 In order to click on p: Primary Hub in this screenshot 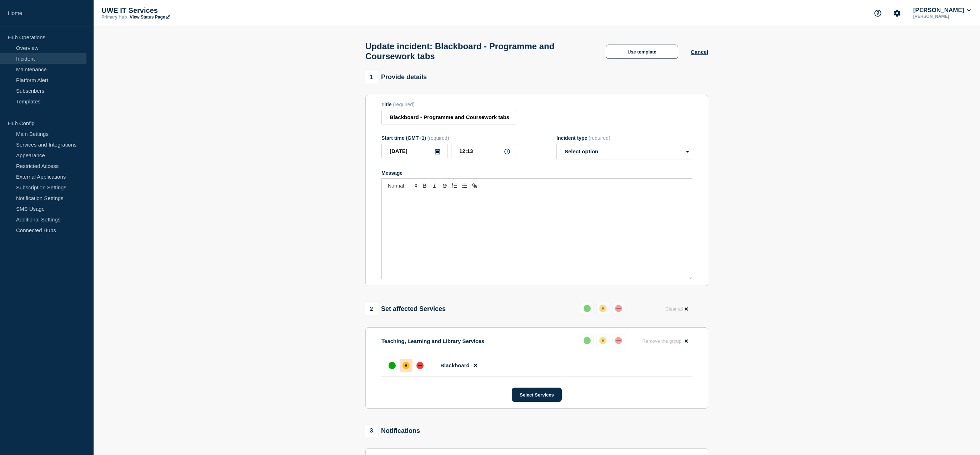, I will do `click(114, 17)`.